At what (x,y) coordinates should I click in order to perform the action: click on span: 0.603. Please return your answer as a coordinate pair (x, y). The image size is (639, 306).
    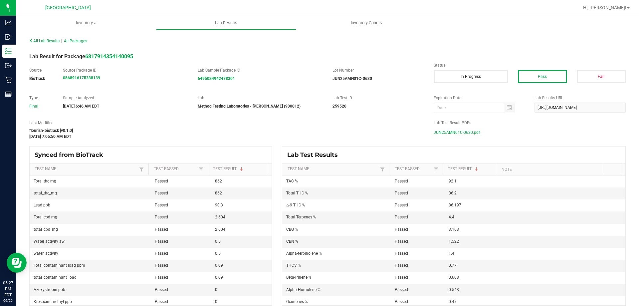
    Looking at the image, I should click on (453, 277).